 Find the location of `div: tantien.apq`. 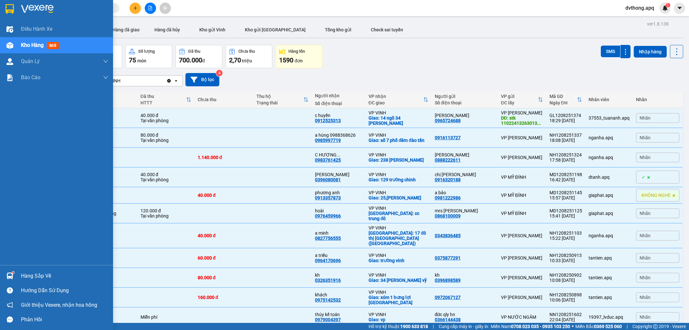

div: tantien.apq is located at coordinates (609, 278).